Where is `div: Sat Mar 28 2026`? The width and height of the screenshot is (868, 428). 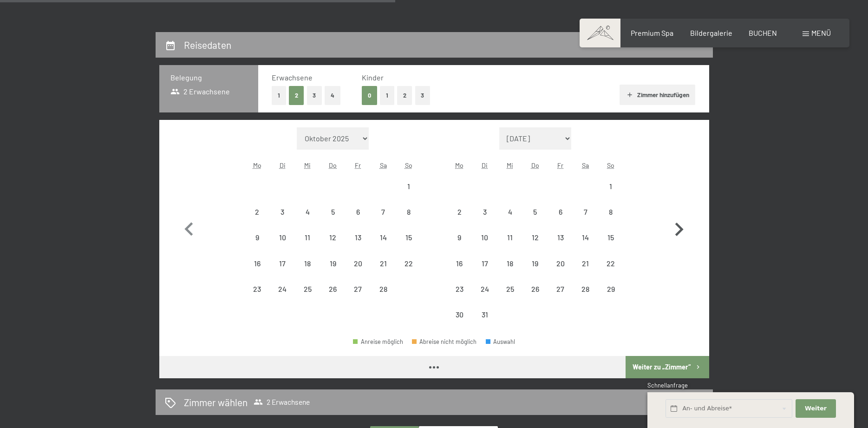
div: Sat Mar 28 2026 is located at coordinates (586, 289).